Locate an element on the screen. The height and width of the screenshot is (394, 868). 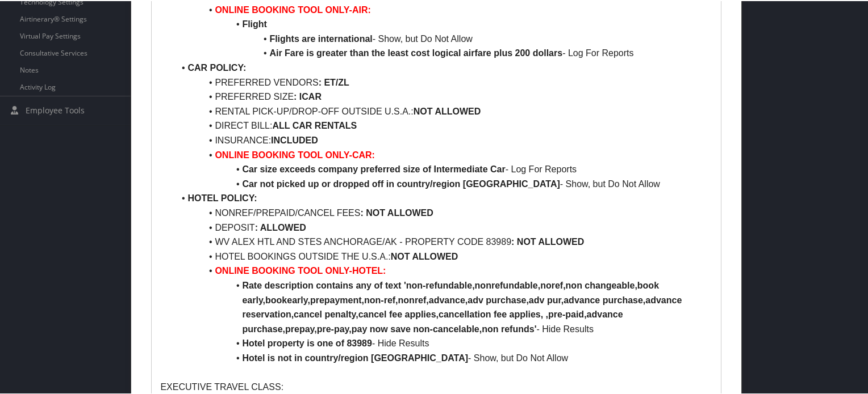
p: EXECUTIVE TRAVEL CLASS: is located at coordinates (435, 386).